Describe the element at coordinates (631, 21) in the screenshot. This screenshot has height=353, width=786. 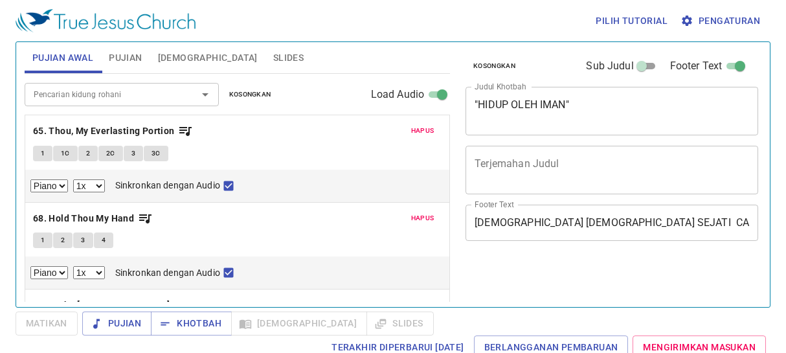
I see `button: Pilih tutorial` at that location.